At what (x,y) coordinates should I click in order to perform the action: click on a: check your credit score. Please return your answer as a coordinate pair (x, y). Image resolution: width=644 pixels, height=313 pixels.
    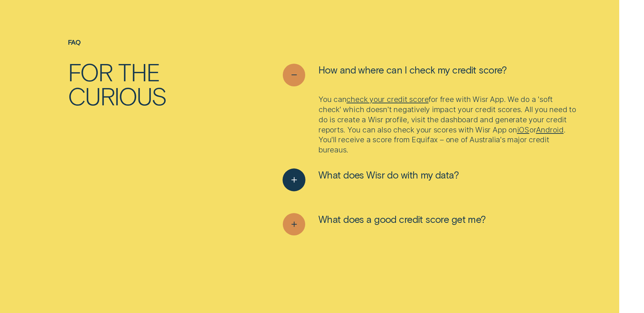
    Looking at the image, I should click on (387, 99).